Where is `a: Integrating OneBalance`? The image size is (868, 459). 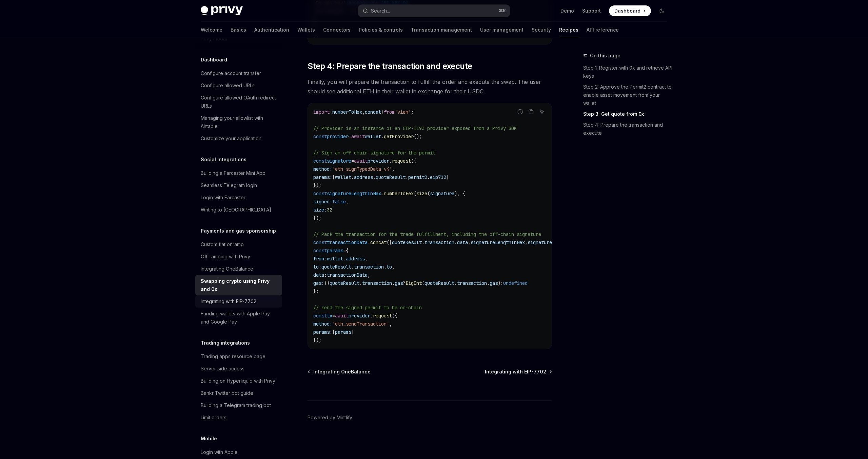
a: Integrating OneBalance is located at coordinates (339, 371).